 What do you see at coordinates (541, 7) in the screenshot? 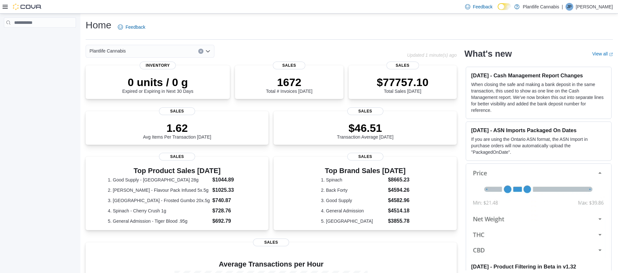
I see `p: Plantlife Cannabis` at bounding box center [541, 7].